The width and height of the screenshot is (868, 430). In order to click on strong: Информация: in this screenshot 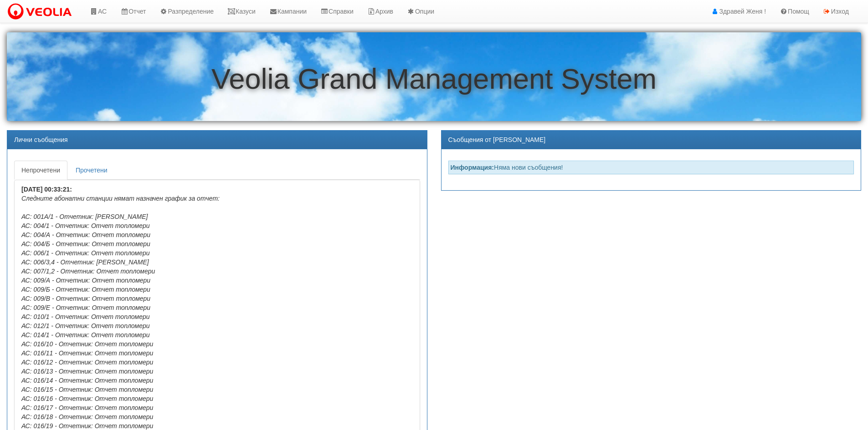, I will do `click(473, 167)`.